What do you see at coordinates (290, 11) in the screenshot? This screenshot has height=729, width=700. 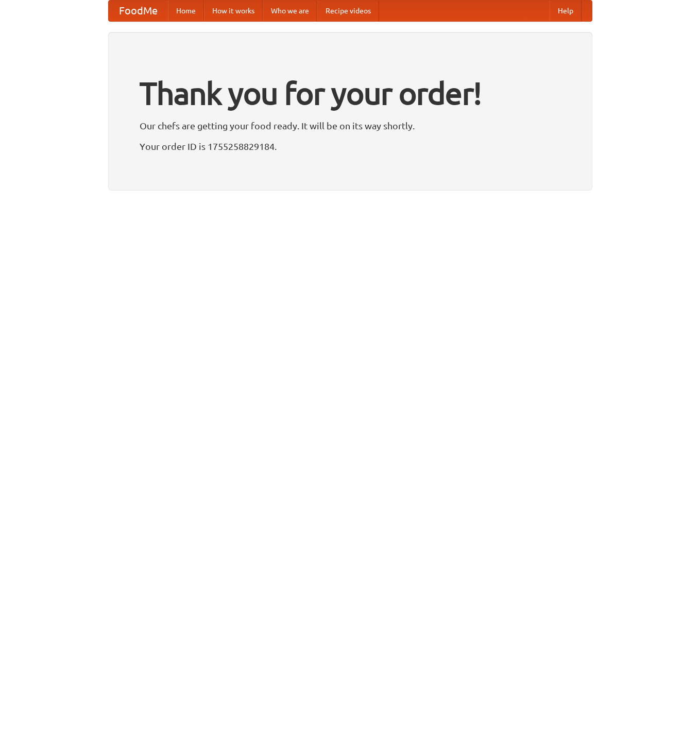 I see `a: Who we are` at bounding box center [290, 11].